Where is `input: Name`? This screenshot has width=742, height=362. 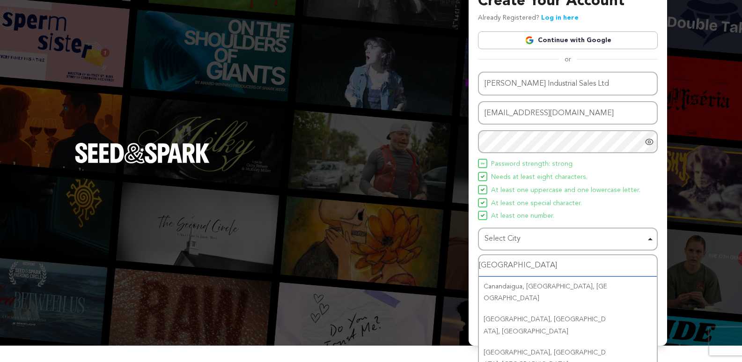
input: Name is located at coordinates (568, 83).